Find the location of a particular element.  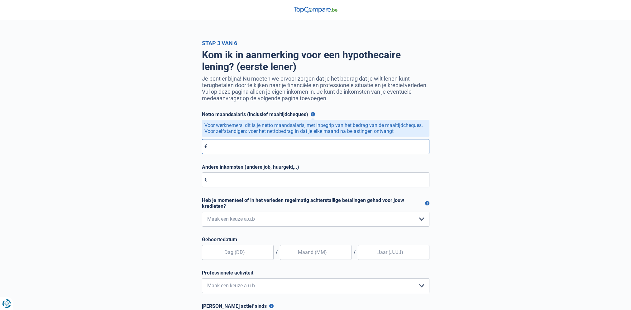

div: Stap 3 van 6 is located at coordinates (316, 43).